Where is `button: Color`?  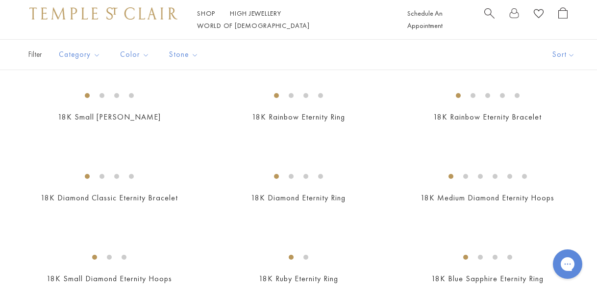
button: Color is located at coordinates (135, 54).